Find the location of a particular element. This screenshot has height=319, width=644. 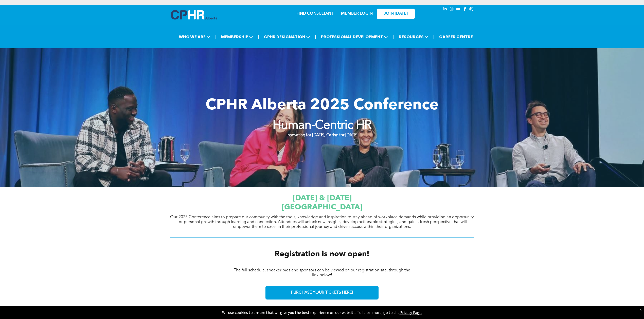

span: Registration is now open! is located at coordinates (322, 254).